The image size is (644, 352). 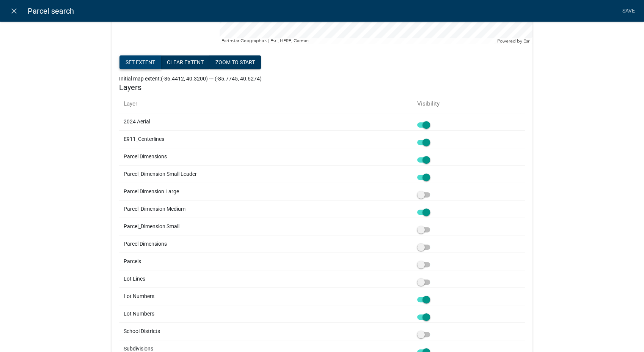 I want to click on th: Visibility, so click(x=469, y=104).